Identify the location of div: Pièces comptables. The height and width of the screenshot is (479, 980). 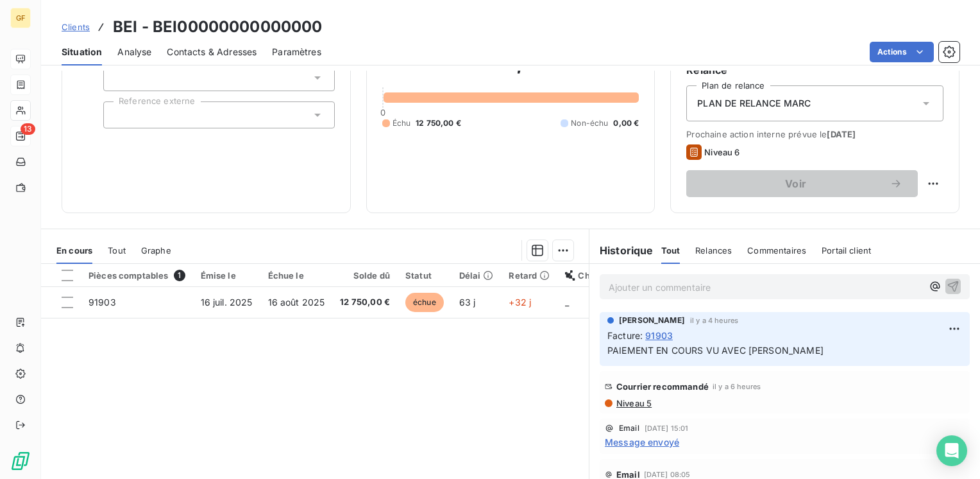
(137, 275).